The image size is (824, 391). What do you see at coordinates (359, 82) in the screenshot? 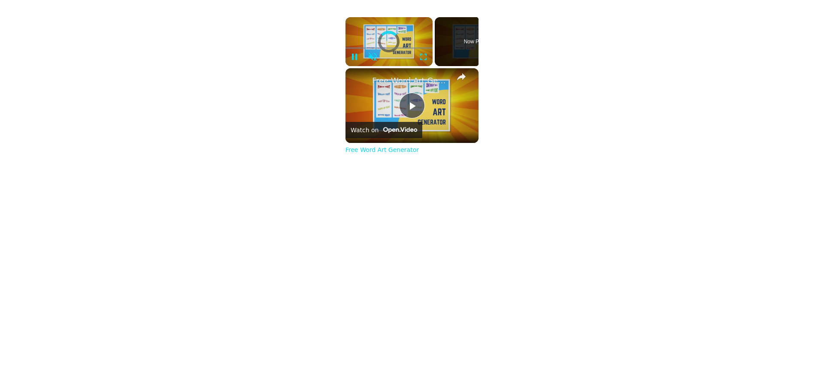
I see `a: channel logo` at bounding box center [359, 82].